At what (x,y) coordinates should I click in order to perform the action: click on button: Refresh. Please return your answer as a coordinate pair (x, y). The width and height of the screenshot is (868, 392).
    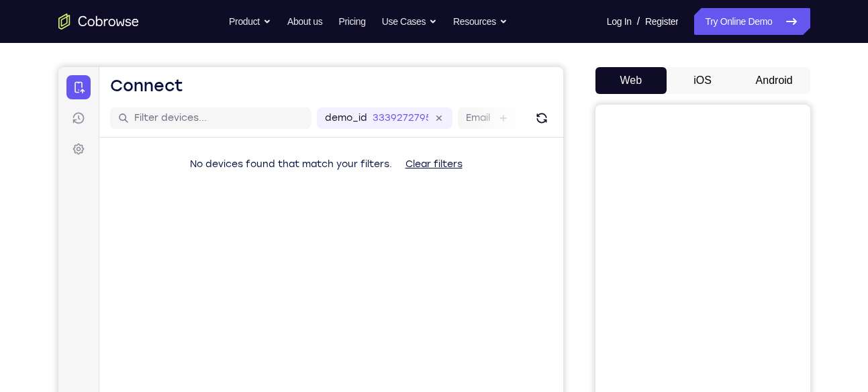
    Looking at the image, I should click on (483, 51).